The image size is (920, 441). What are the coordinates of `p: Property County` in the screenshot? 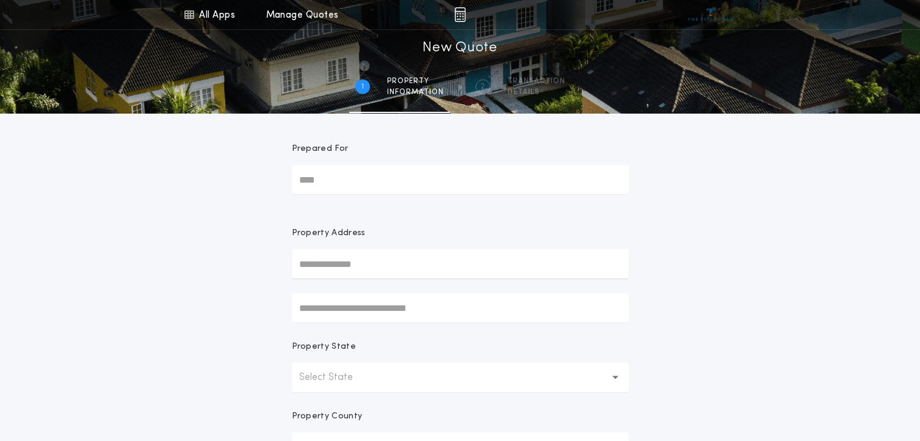 It's located at (327, 417).